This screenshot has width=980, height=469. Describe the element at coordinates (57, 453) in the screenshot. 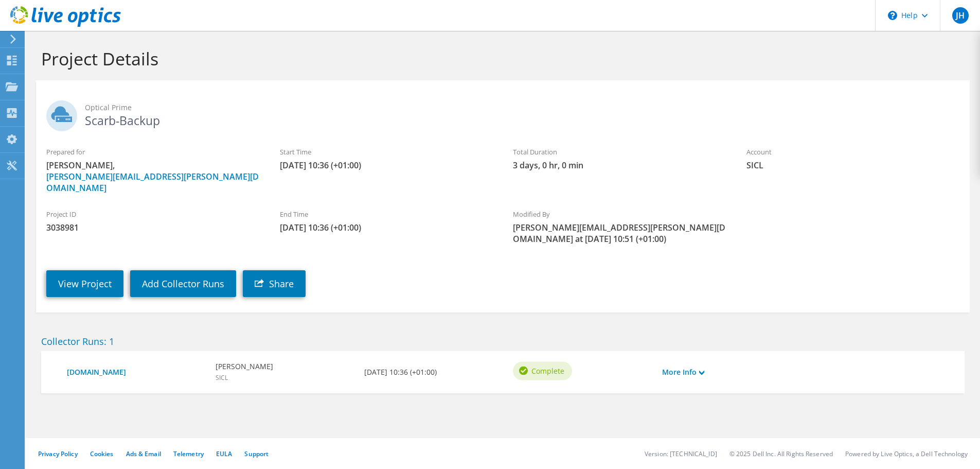

I see `a: Privacy Policy` at that location.